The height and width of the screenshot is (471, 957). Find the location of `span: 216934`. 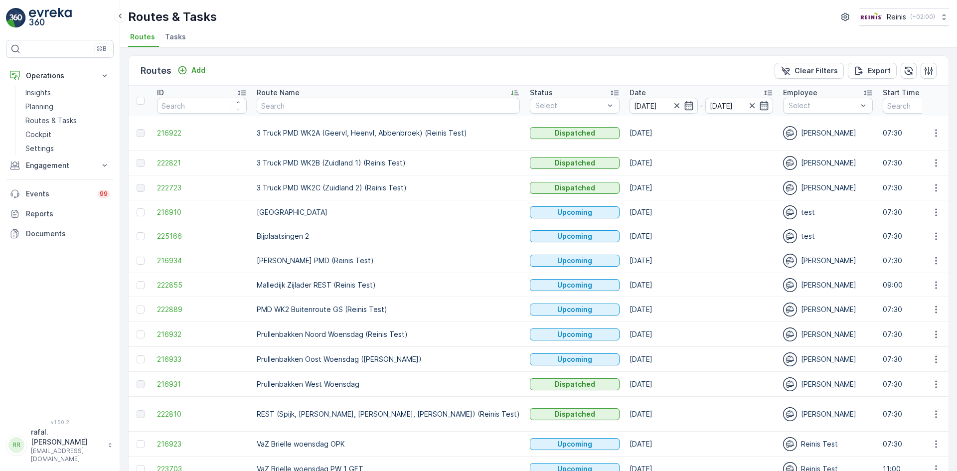

span: 216934 is located at coordinates (202, 261).